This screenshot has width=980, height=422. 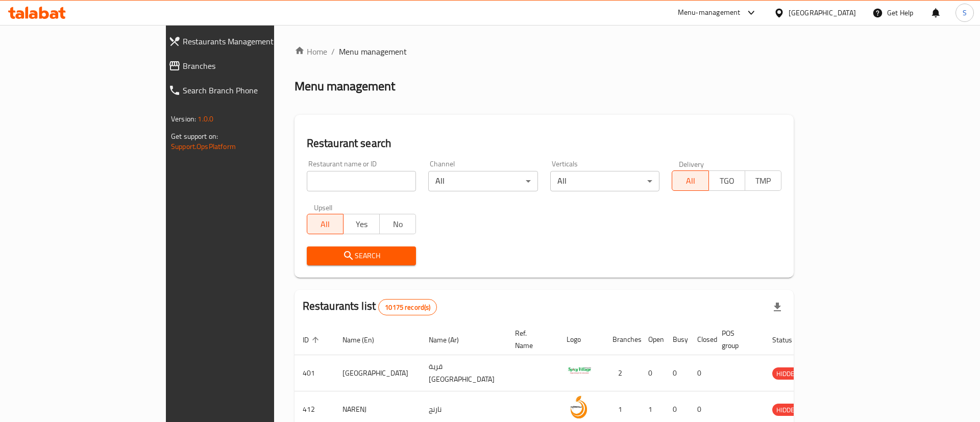 What do you see at coordinates (313, 340) in the screenshot?
I see `span: ID` at bounding box center [313, 340].